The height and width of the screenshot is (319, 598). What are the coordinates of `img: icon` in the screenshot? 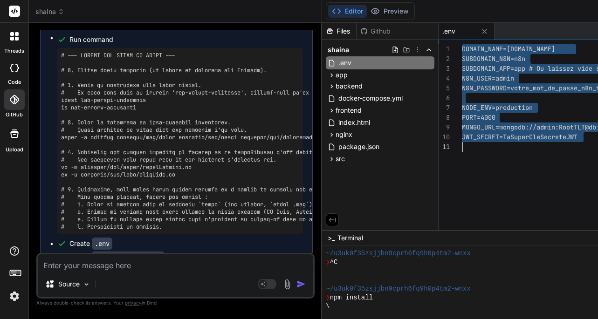 It's located at (301, 284).